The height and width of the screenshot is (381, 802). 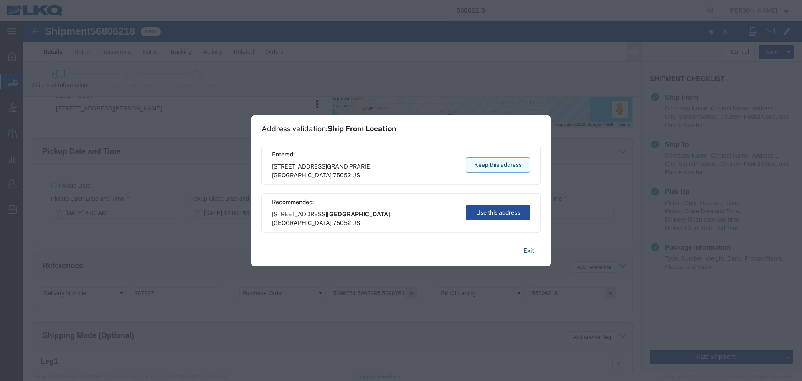 What do you see at coordinates (498, 165) in the screenshot?
I see `button: Keep this address` at bounding box center [498, 165].